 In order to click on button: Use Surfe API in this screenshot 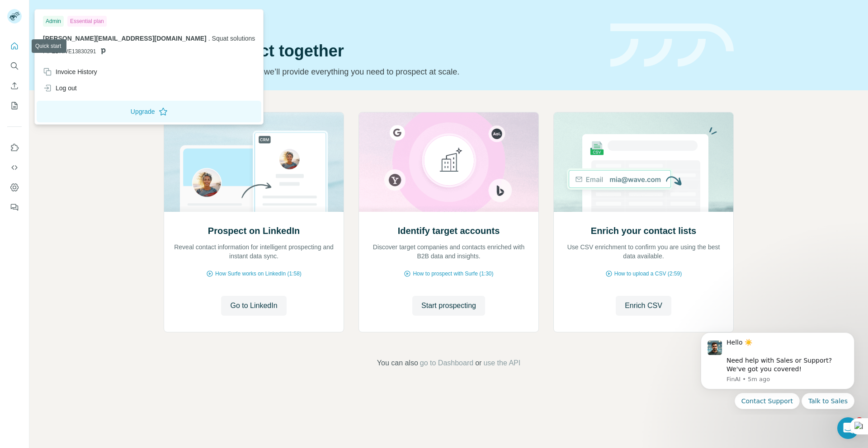, I will do `click(15, 167)`.